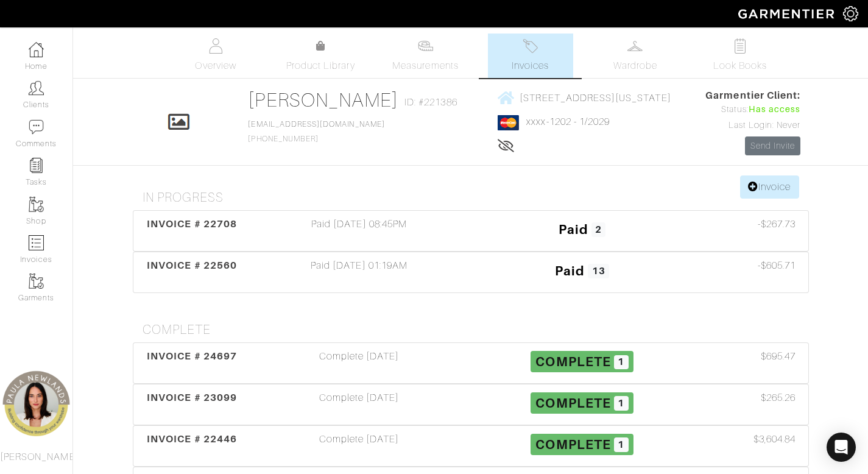 This screenshot has height=474, width=868. I want to click on span: INVOICE # 23099, so click(192, 397).